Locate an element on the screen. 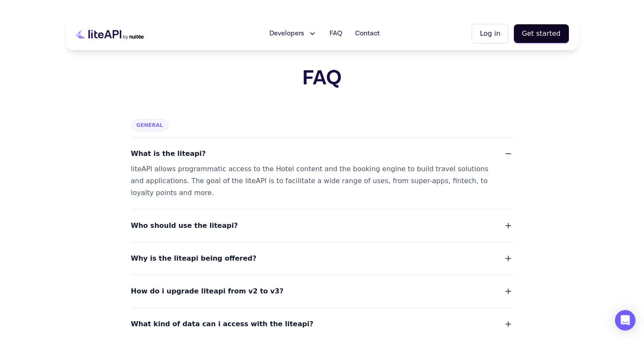  span: Contact is located at coordinates (367, 34).